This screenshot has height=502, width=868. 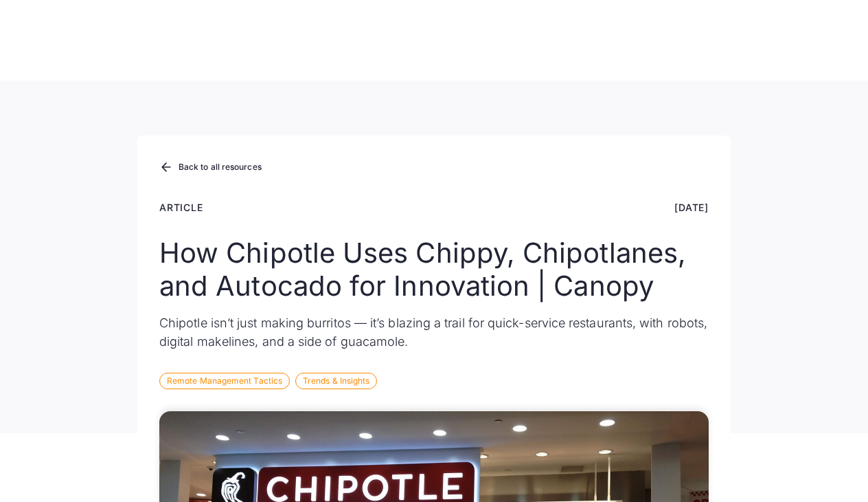 What do you see at coordinates (220, 167) in the screenshot?
I see `div: Back to all resources` at bounding box center [220, 167].